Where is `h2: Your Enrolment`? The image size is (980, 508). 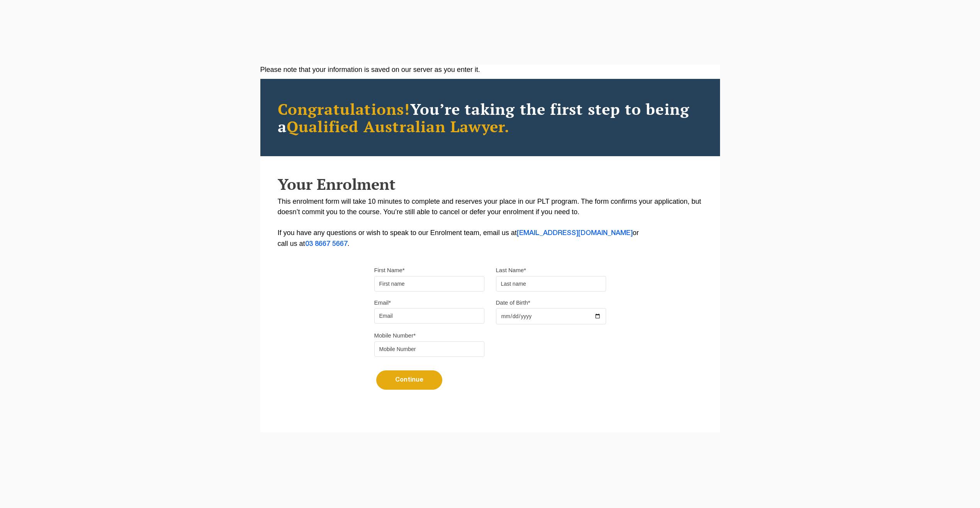
h2: Your Enrolment is located at coordinates (490, 184).